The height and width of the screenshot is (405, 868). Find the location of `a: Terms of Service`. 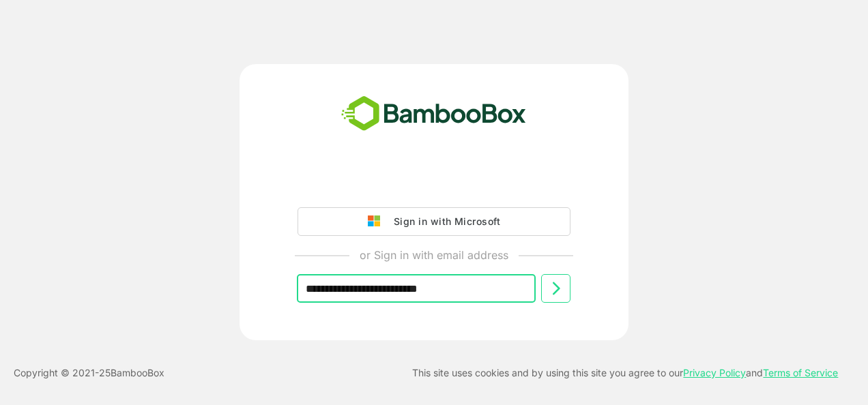

a: Terms of Service is located at coordinates (801, 372).